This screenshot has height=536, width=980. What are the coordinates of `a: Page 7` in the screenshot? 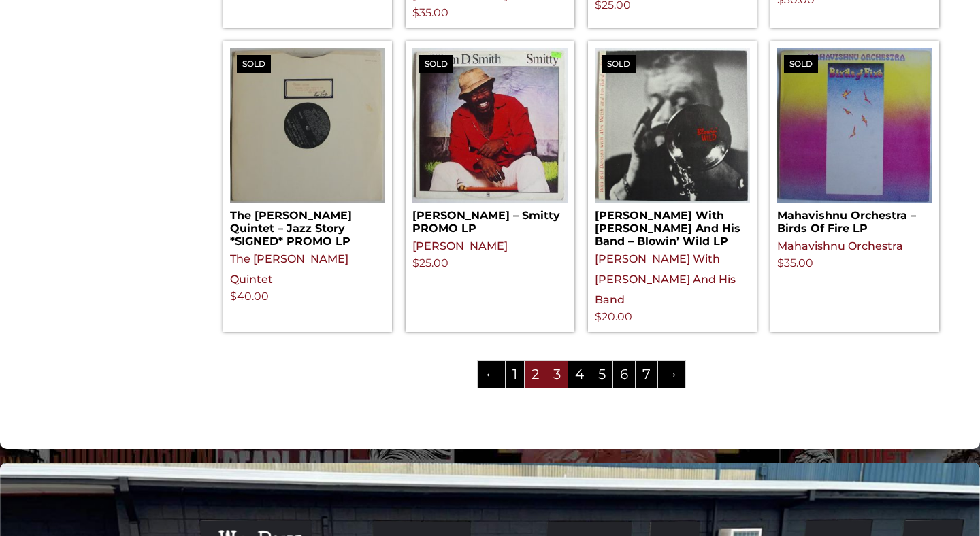 It's located at (646, 374).